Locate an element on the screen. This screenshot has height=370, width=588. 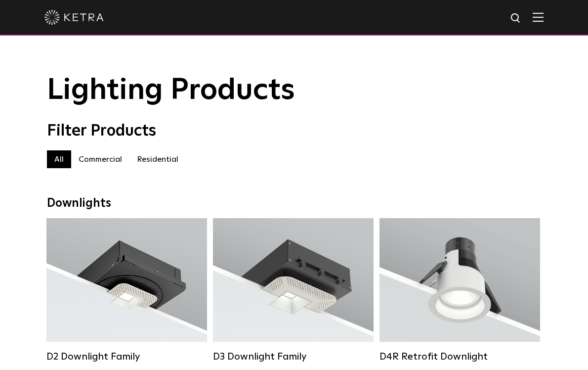
span: Lighting Products is located at coordinates (171, 90).